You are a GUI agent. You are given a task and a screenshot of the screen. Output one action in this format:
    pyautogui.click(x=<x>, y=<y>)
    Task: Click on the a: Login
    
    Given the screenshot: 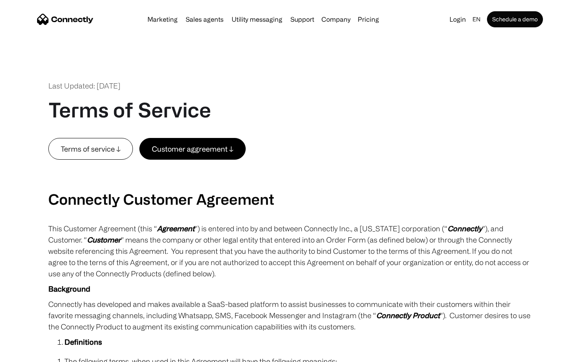 What is the action you would take?
    pyautogui.click(x=457, y=19)
    